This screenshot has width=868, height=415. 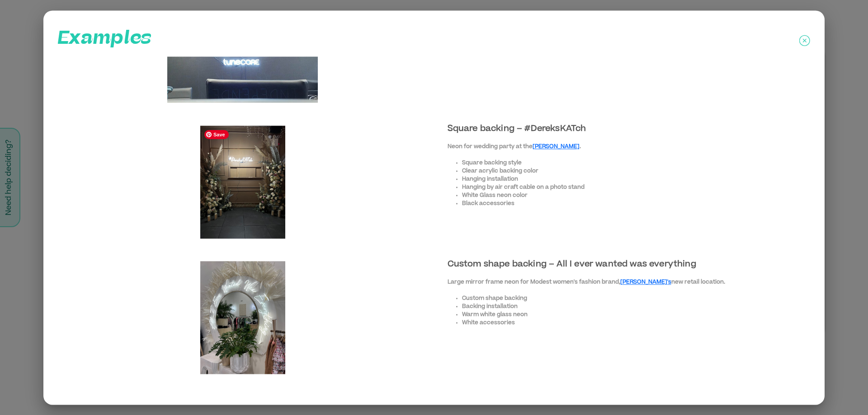 I want to click on p: Examples, so click(x=105, y=38).